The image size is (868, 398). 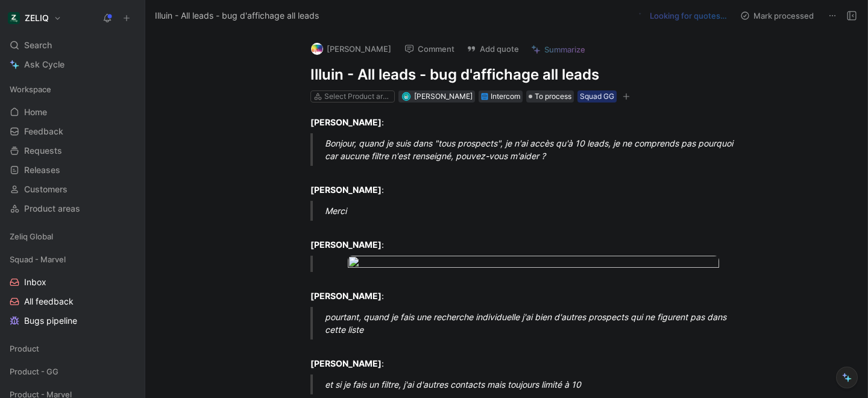 I want to click on div: Search, so click(x=72, y=46).